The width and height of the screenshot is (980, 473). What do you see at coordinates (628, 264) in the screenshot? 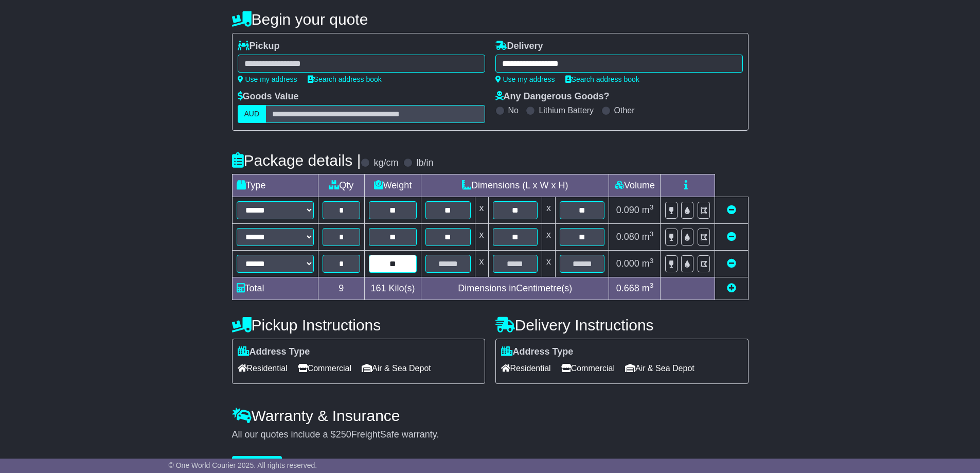
I see `span: 0.000` at bounding box center [628, 264].